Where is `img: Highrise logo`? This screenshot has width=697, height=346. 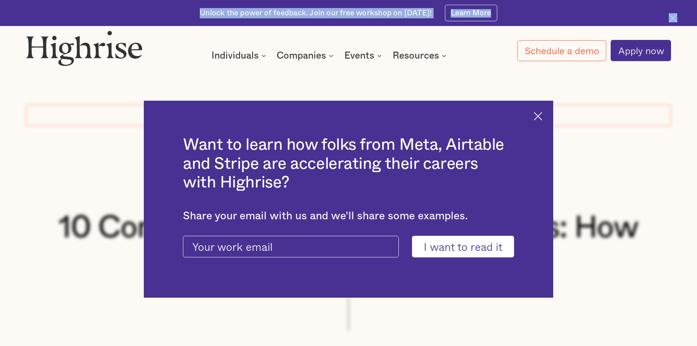 img: Highrise logo is located at coordinates (84, 48).